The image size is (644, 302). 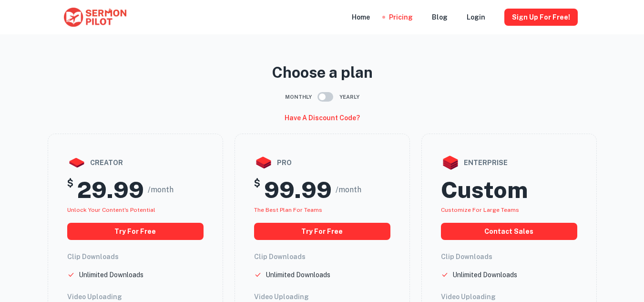 I want to click on div: creator, so click(x=135, y=162).